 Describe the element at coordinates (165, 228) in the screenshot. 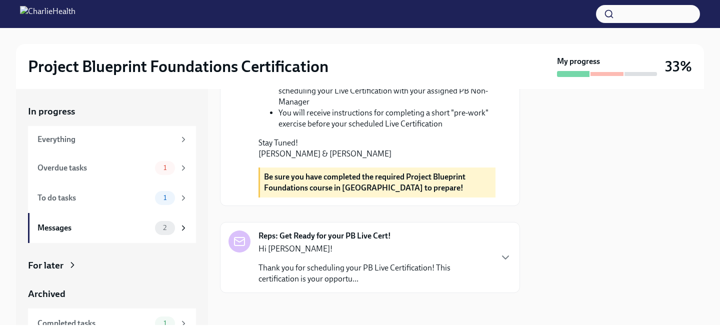

I see `span: 2` at that location.